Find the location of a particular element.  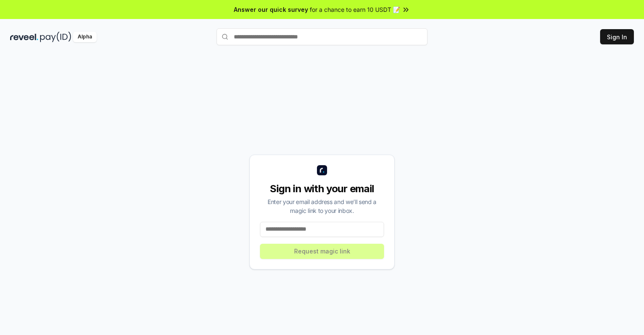

span: for a chance to earn 10 USDT 📝 is located at coordinates (355, 9).